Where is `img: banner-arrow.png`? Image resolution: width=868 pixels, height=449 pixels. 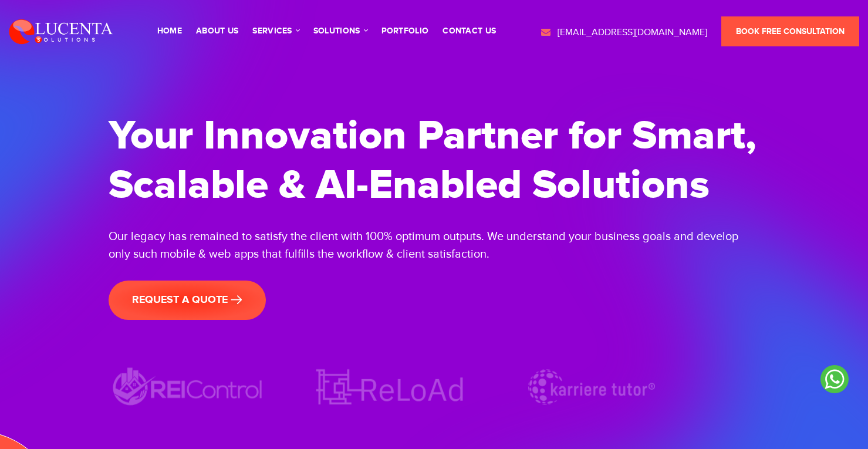 img: banner-arrow.png is located at coordinates (237, 300).